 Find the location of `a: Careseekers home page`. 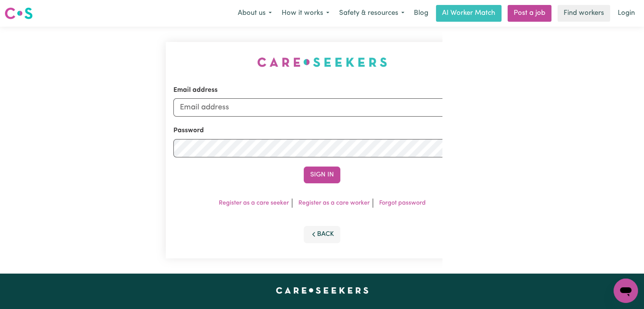

a: Careseekers home page is located at coordinates (322, 291).